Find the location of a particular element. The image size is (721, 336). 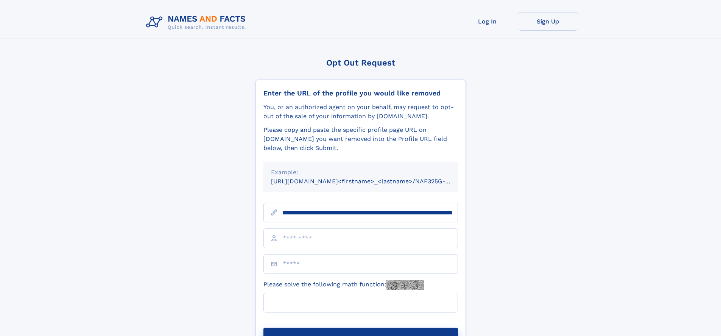

img: Logo Names and Facts is located at coordinates (198, 22).